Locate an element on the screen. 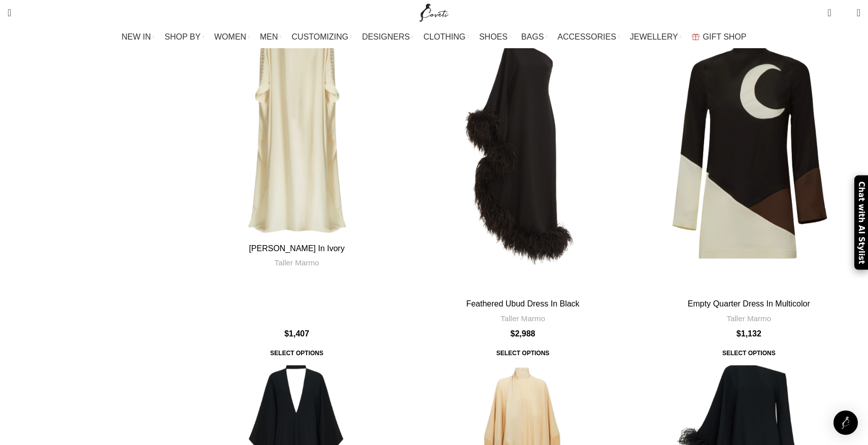  a: Select options for “Mila Kaftan In Ivory” is located at coordinates (296, 354).